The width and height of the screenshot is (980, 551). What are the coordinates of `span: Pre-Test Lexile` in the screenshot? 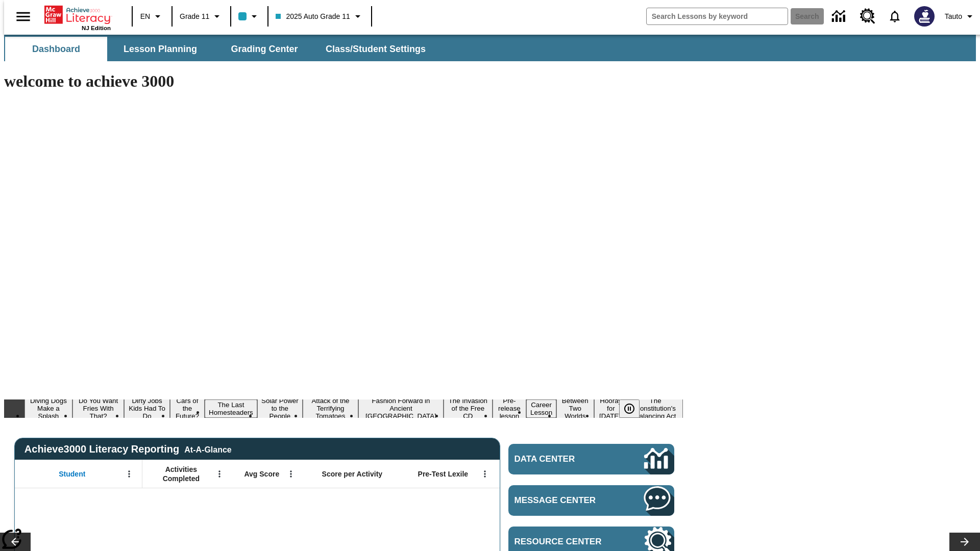 It's located at (443, 474).